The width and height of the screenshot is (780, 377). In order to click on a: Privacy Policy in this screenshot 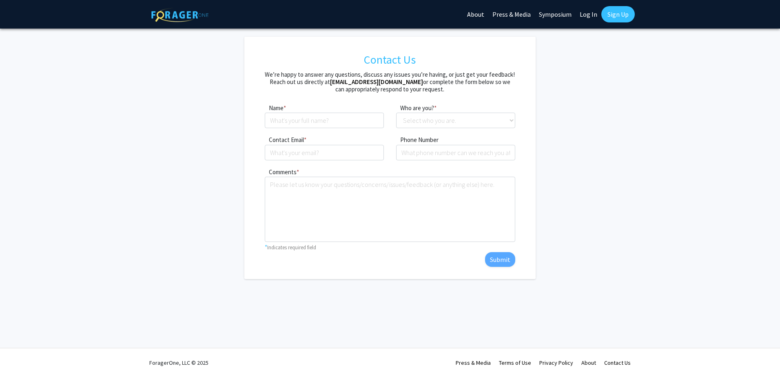, I will do `click(556, 363)`.